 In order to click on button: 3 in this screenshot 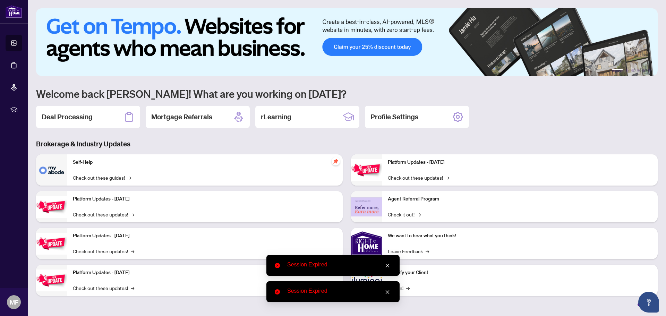, I will do `click(633, 70)`.